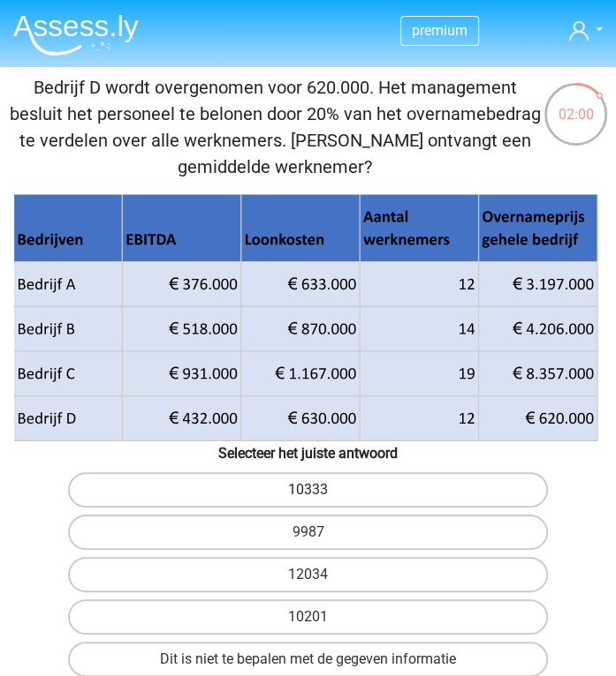 This screenshot has width=616, height=676. What do you see at coordinates (308, 451) in the screenshot?
I see `h6: Selecteer het juiste antwoord` at bounding box center [308, 451].